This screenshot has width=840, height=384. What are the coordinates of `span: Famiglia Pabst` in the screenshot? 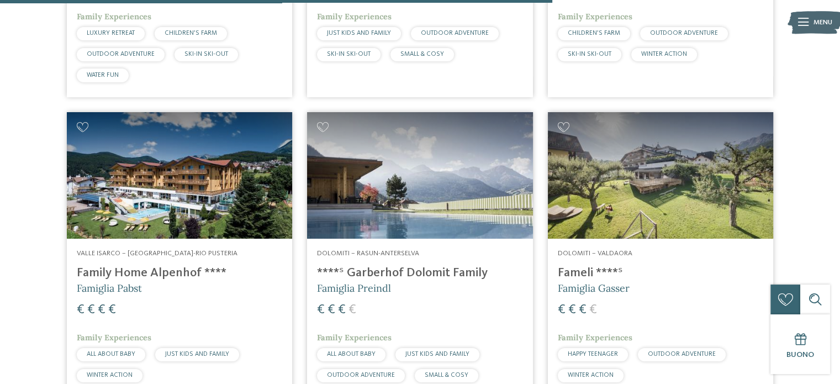 It's located at (109, 288).